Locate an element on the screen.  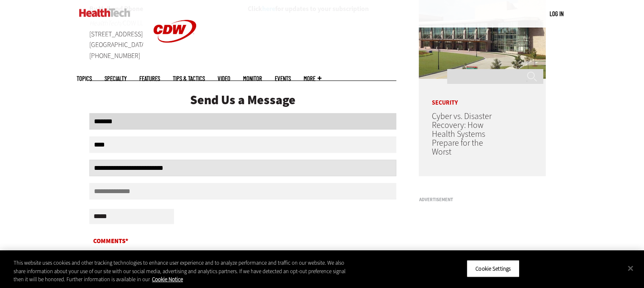
div: User menu is located at coordinates (556, 13).